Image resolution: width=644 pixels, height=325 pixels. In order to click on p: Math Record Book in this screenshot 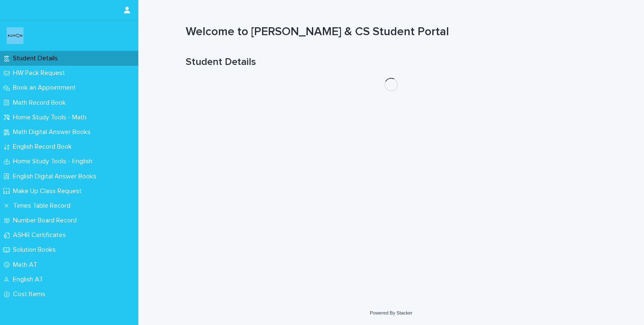, I will do `click(41, 103)`.